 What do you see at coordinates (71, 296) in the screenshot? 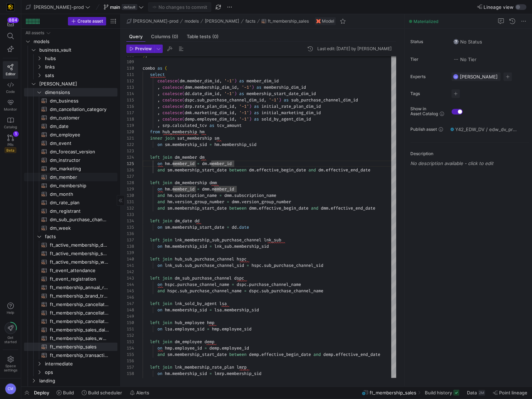
I see `a: ft_membership_brand_transfer​​​​​​​​​​` at bounding box center [71, 296].